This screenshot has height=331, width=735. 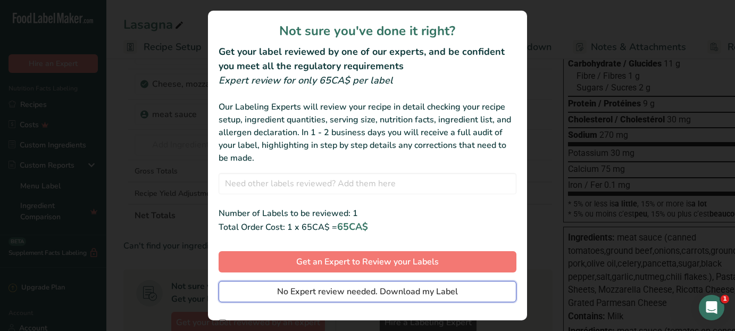 What do you see at coordinates (368, 227) in the screenshot?
I see `div: Total Order Cost: 1 x 65CA$ =` at bounding box center [368, 227].